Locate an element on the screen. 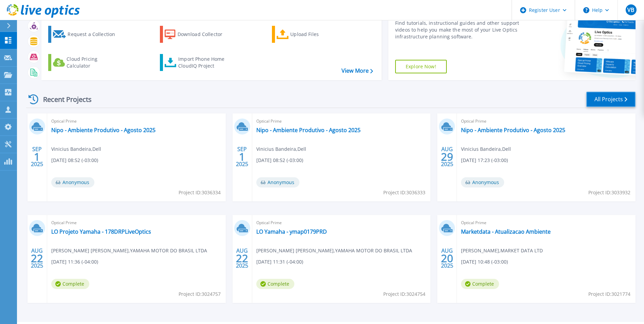  div: Download Collector is located at coordinates (205, 35).